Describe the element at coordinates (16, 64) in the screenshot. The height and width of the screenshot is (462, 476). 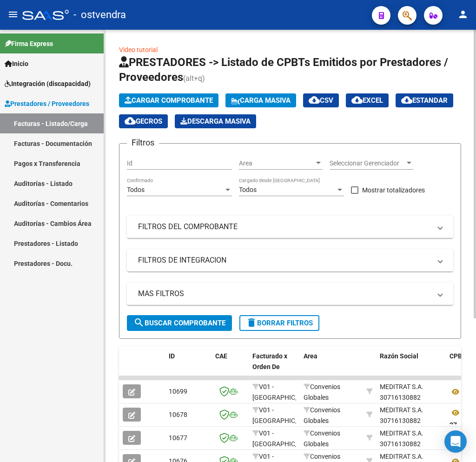
I see `span: Inicio` at that location.